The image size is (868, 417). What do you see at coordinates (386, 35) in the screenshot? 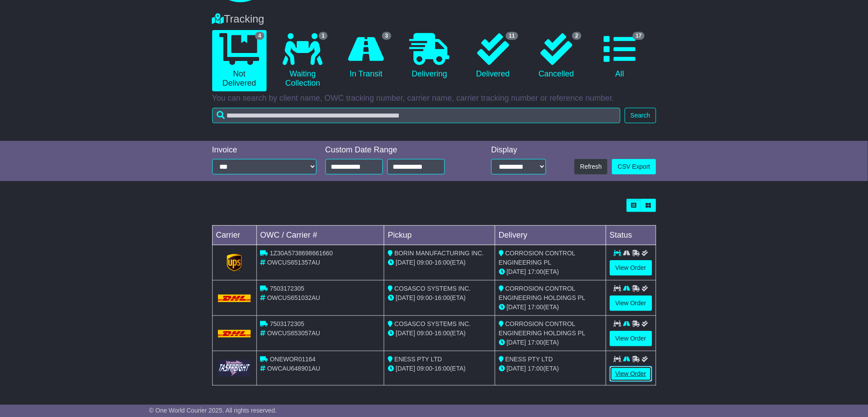
I see `span: 3` at bounding box center [386, 35].